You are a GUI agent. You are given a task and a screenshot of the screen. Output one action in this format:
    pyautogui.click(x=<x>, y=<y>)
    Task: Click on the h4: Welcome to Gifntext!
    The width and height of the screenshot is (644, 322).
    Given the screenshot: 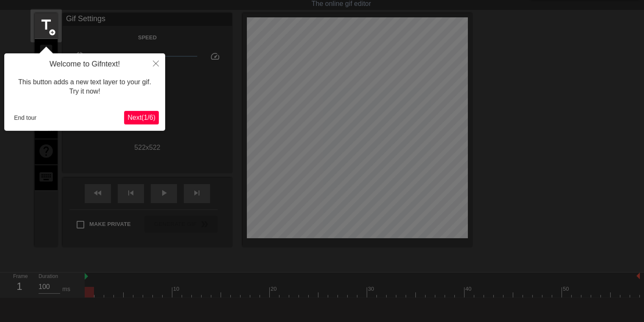 What is the action you would take?
    pyautogui.click(x=84, y=64)
    